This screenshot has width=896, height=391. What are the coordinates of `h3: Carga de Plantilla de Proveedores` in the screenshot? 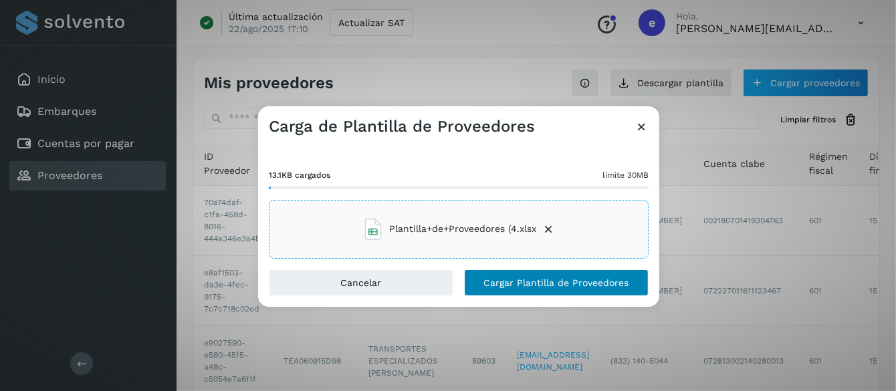 It's located at (402, 126).